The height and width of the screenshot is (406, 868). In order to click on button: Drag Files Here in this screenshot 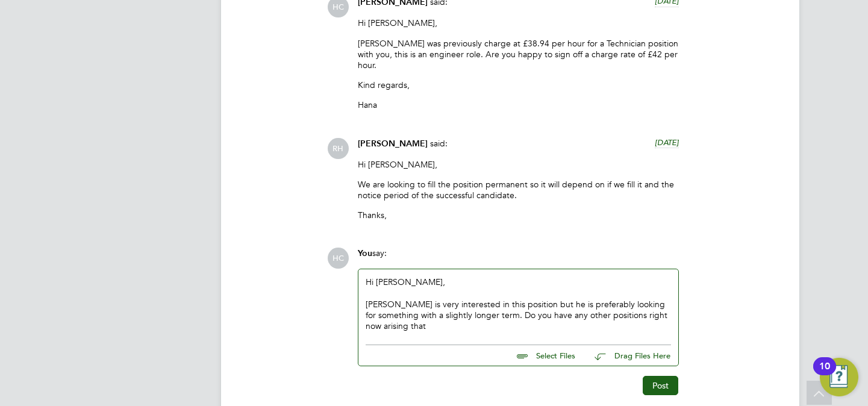, I will do `click(627, 356)`.